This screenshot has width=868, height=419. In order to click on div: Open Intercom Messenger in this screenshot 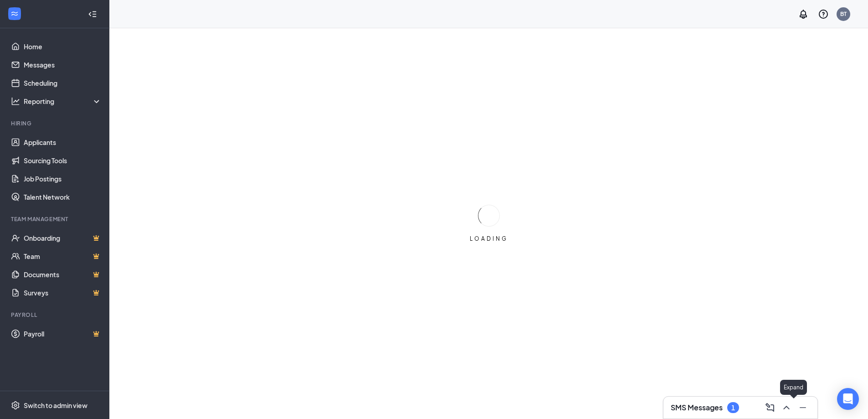, I will do `click(849, 399)`.